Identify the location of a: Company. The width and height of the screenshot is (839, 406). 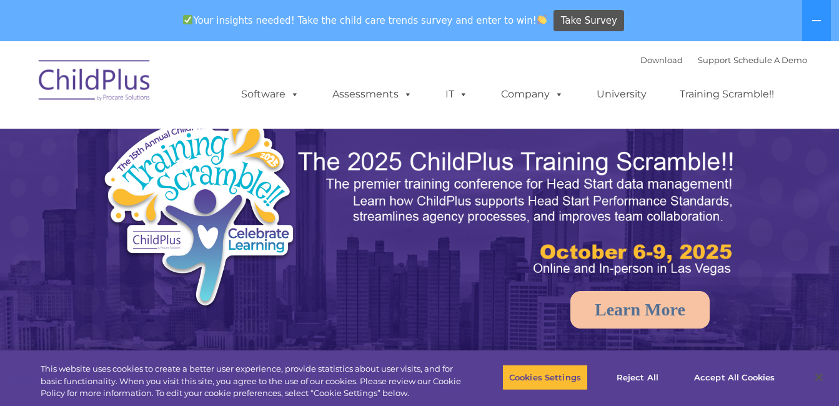
(532, 94).